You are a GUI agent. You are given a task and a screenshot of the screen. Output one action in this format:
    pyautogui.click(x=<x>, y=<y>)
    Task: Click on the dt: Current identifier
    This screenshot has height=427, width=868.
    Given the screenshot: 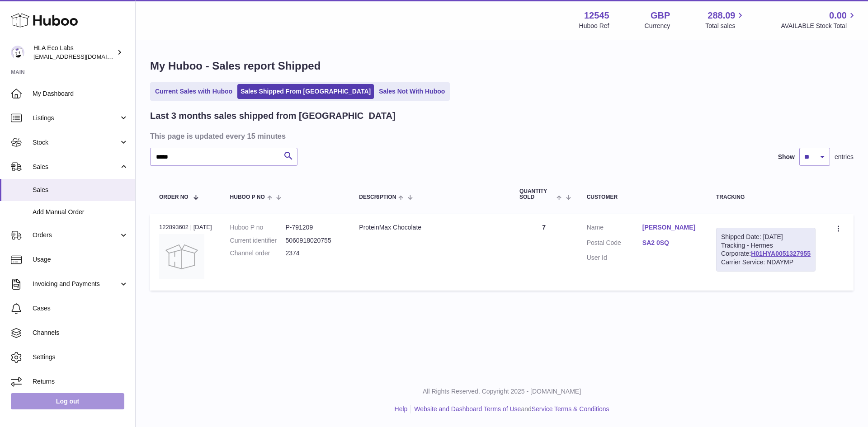 What is the action you would take?
    pyautogui.click(x=258, y=241)
    